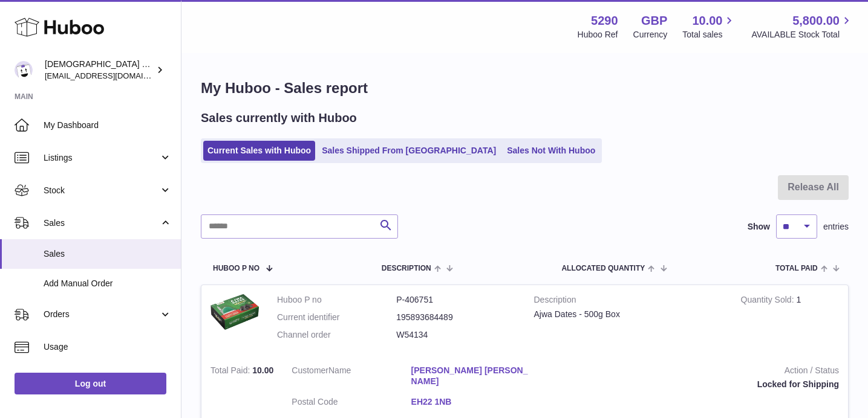 The width and height of the screenshot is (868, 418). I want to click on dt: Postal Code, so click(350, 403).